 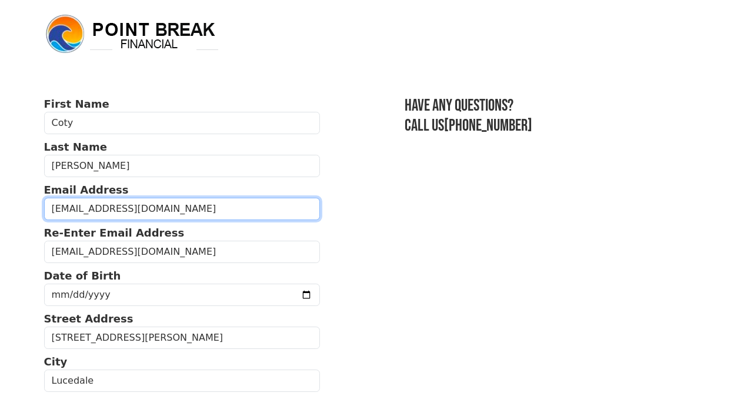 What do you see at coordinates (182, 209) in the screenshot?
I see `input: Email Address` at bounding box center [182, 209].